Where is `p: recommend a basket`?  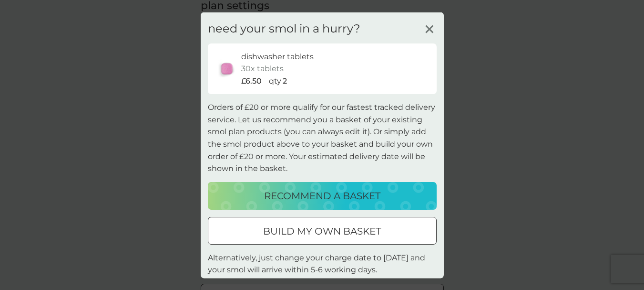
p: recommend a basket is located at coordinates (323, 195).